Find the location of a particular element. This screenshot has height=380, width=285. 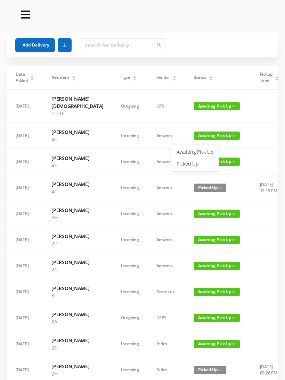

td: UPS is located at coordinates (166, 106).